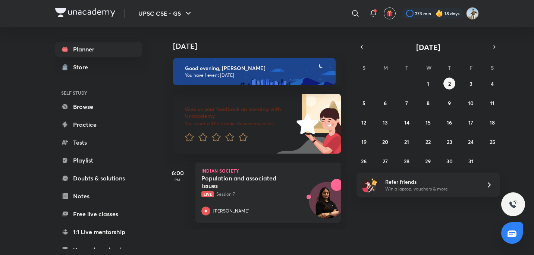 The height and width of the screenshot is (255, 534). Describe the element at coordinates (450, 142) in the screenshot. I see `abbr: October 23, 2025` at that location.